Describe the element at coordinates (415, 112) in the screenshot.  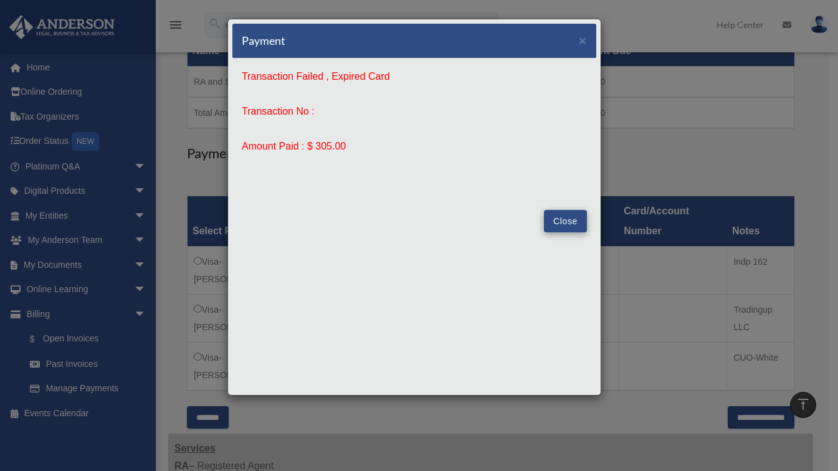
I see `p: Transaction No :` at that location.